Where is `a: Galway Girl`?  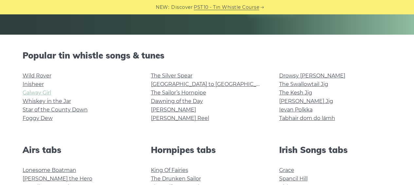
a: Galway Girl is located at coordinates (37, 93).